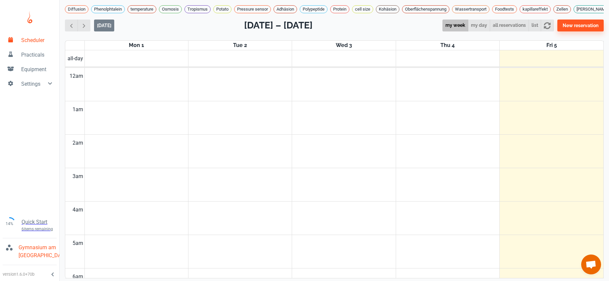 The width and height of the screenshot is (609, 281). Describe the element at coordinates (562, 9) in the screenshot. I see `div: Zellen` at that location.